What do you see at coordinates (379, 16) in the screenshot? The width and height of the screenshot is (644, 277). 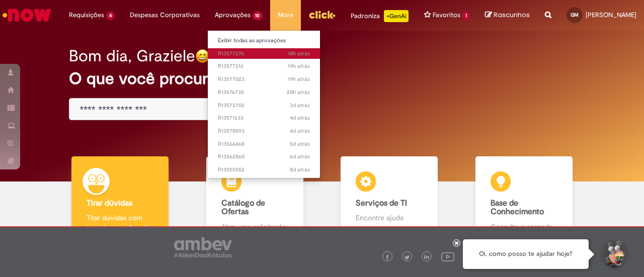 I see `div: Padroniza` at bounding box center [379, 16].